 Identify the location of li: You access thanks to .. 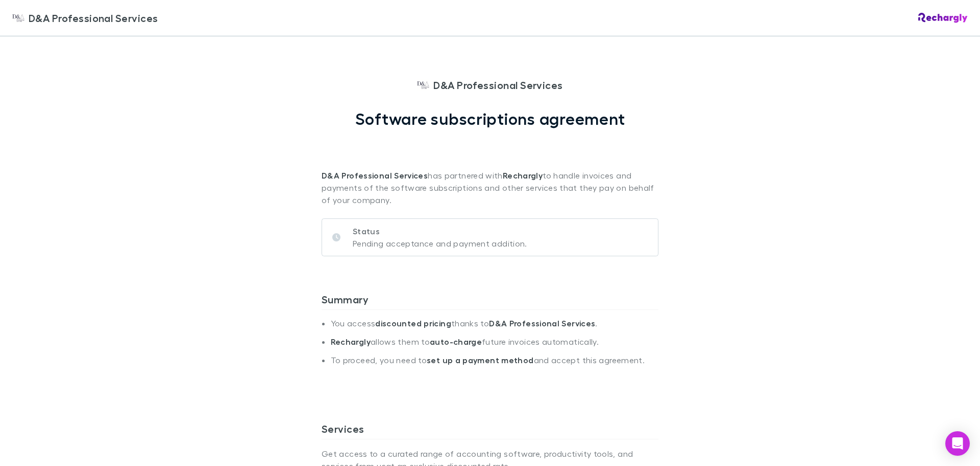
(495, 327).